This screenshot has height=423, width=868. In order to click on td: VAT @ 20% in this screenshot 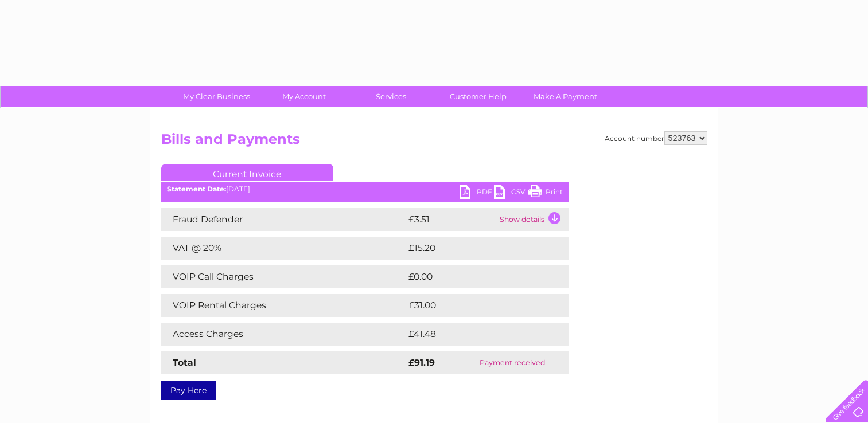, I will do `click(283, 249)`.